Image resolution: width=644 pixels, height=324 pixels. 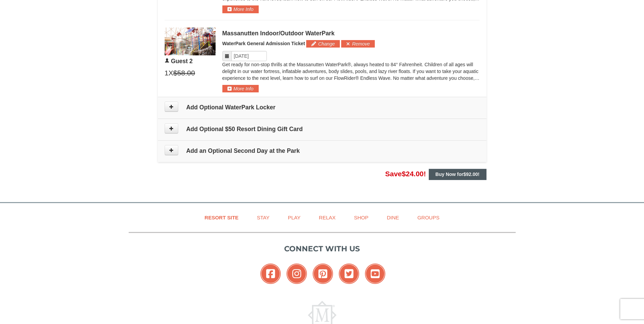 What do you see at coordinates (322, 248) in the screenshot?
I see `p: Connect with us` at bounding box center [322, 248].